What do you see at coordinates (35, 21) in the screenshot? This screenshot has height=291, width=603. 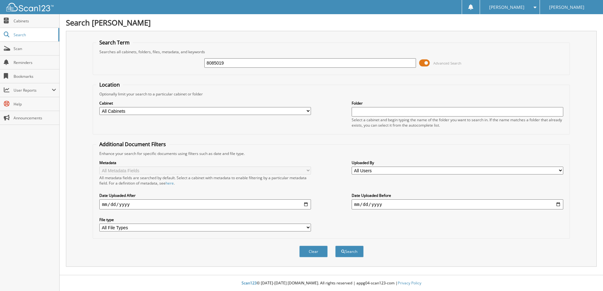 I see `span: Cabinets` at bounding box center [35, 21].